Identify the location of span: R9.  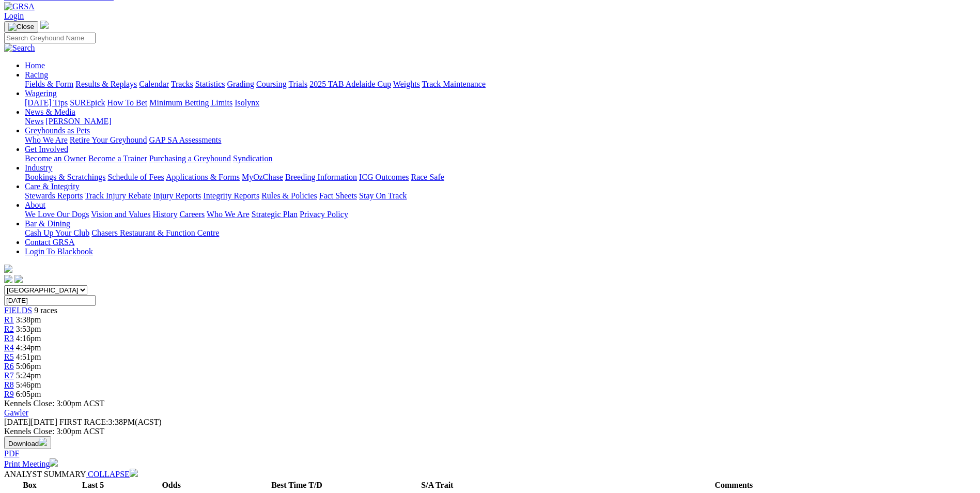
(9, 393).